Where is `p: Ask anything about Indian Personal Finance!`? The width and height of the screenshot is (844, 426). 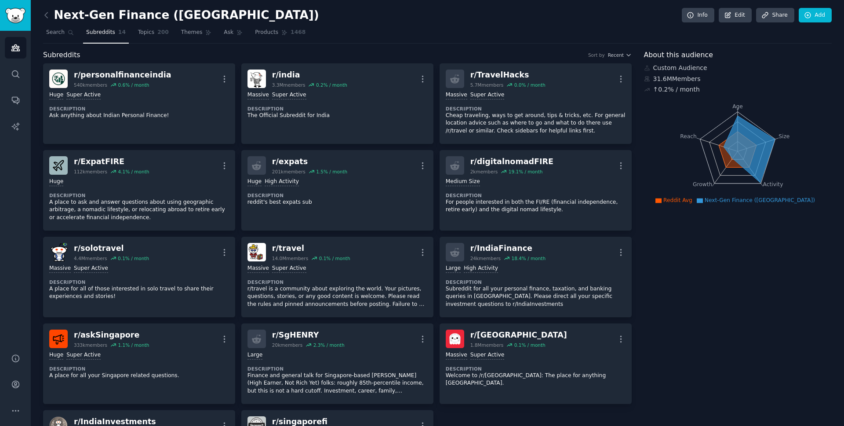 p: Ask anything about Indian Personal Finance! is located at coordinates (139, 116).